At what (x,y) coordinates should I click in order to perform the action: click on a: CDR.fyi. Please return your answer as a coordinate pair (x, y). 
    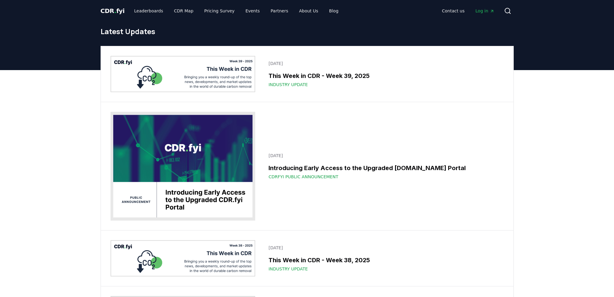
    Looking at the image, I should click on (113, 11).